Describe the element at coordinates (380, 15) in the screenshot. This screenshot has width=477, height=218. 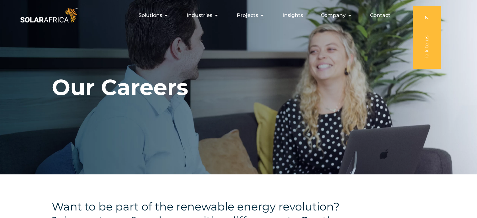
I see `span: Contact` at that location.